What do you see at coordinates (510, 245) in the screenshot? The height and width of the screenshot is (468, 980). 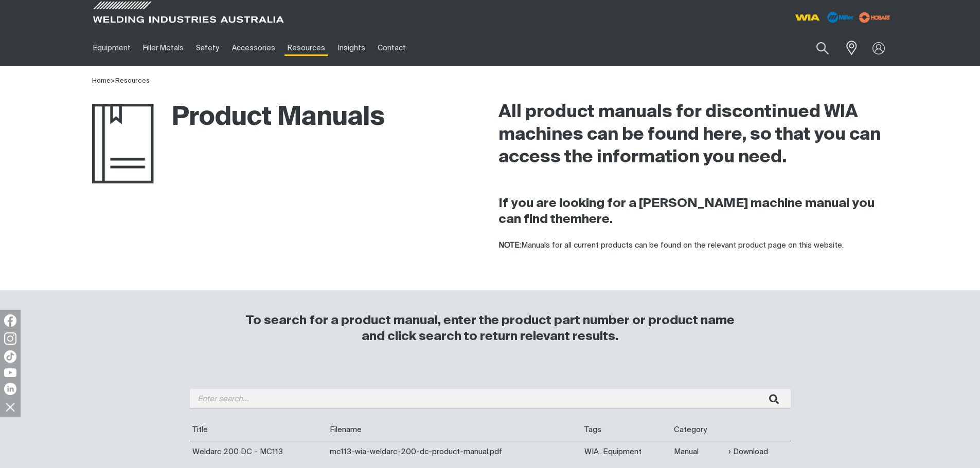 I see `strong: NOTE:` at bounding box center [510, 245].